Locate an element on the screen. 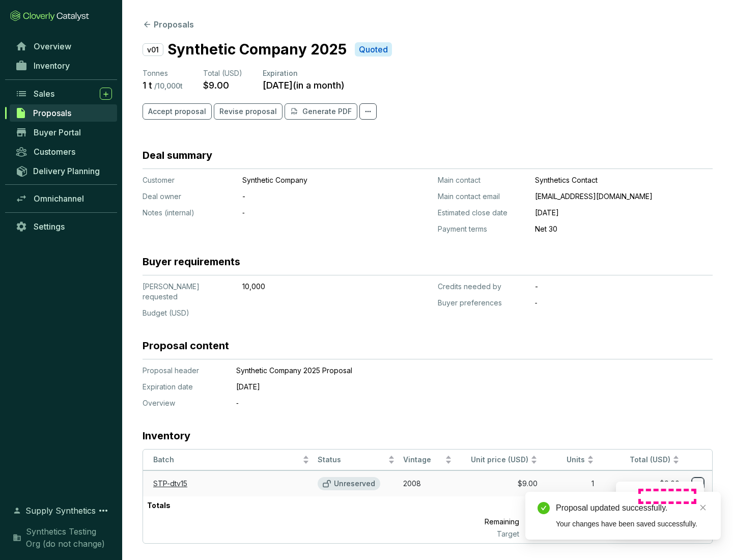  a: Settings is located at coordinates (64, 227).